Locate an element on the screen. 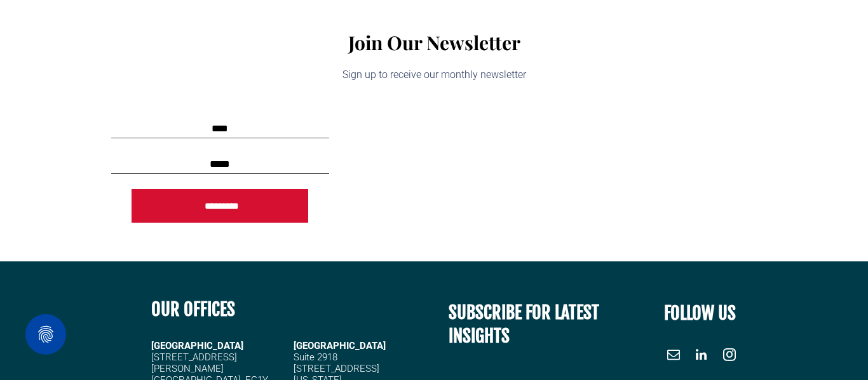 The image size is (868, 380). span: Sign up to receive our monthly newsletter is located at coordinates (434, 75).